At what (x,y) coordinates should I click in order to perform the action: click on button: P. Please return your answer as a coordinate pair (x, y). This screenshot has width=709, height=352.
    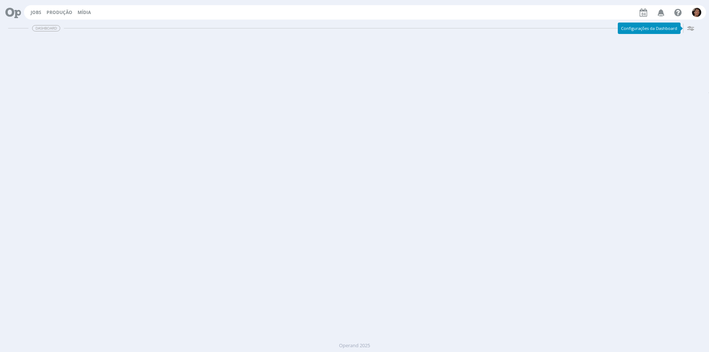
    Looking at the image, I should click on (696, 12).